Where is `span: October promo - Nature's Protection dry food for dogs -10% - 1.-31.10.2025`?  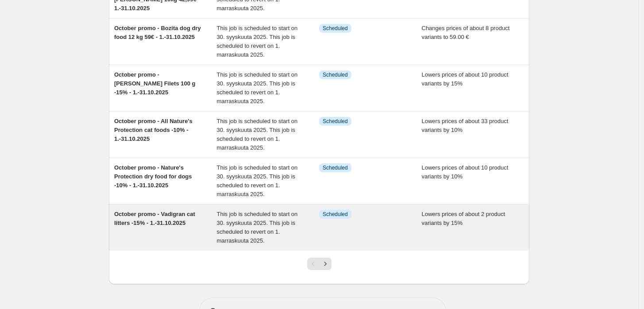
span: October promo - Nature's Protection dry food for dogs -10% - 1.-31.10.2025 is located at coordinates (153, 176).